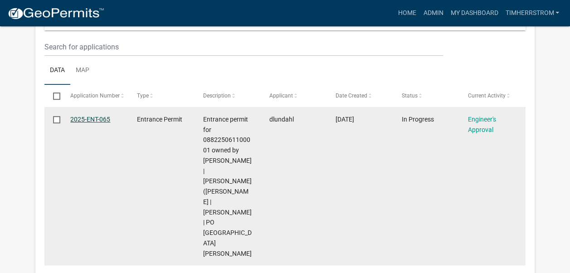  I want to click on span: 08/11/2025, so click(345, 119).